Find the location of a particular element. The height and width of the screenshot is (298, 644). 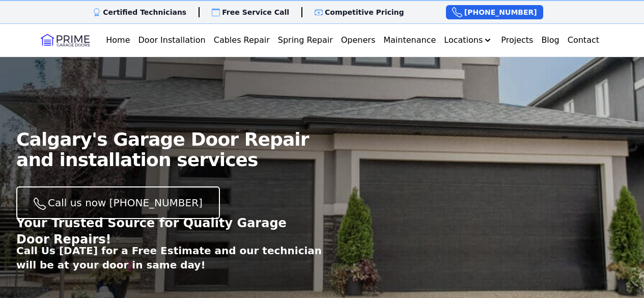

span: Calgary's Garage Door Repair and installation services is located at coordinates (169, 150).